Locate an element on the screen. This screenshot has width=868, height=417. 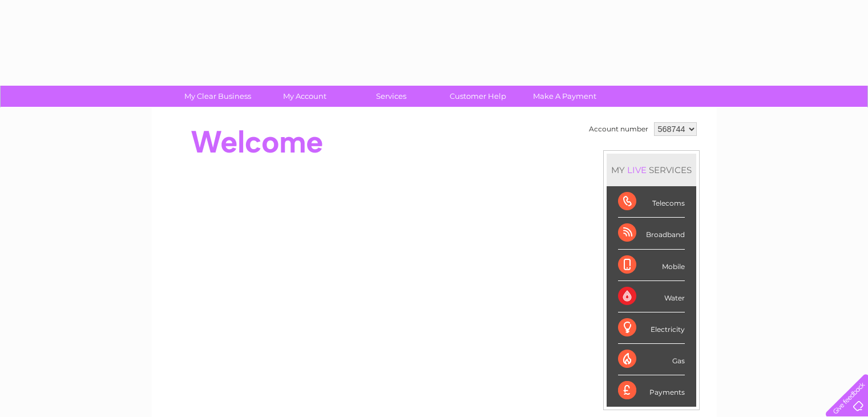
div: Broadband is located at coordinates (651, 233).